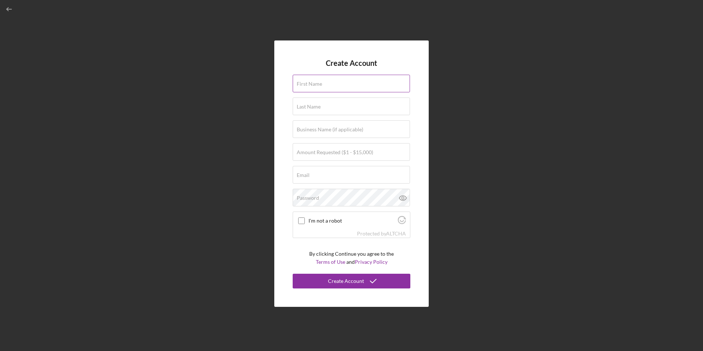  Describe the element at coordinates (371, 261) in the screenshot. I see `a: Privacy Policy` at that location.